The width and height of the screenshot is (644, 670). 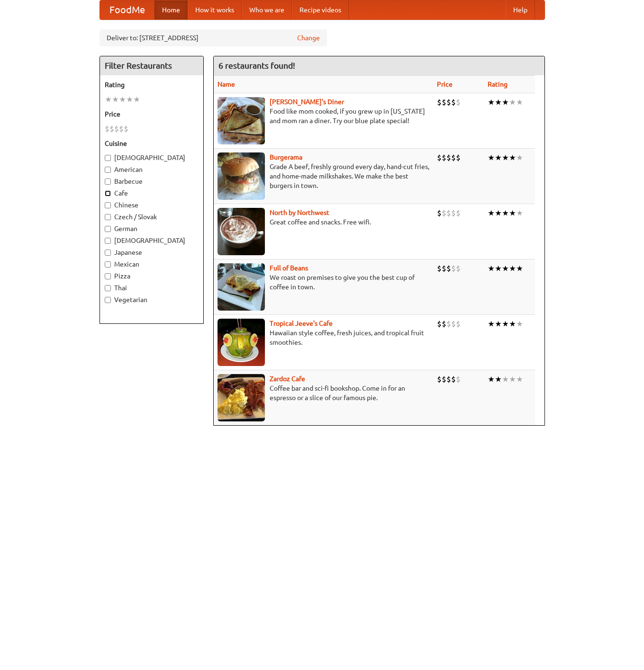 I want to click on a: Home, so click(x=171, y=10).